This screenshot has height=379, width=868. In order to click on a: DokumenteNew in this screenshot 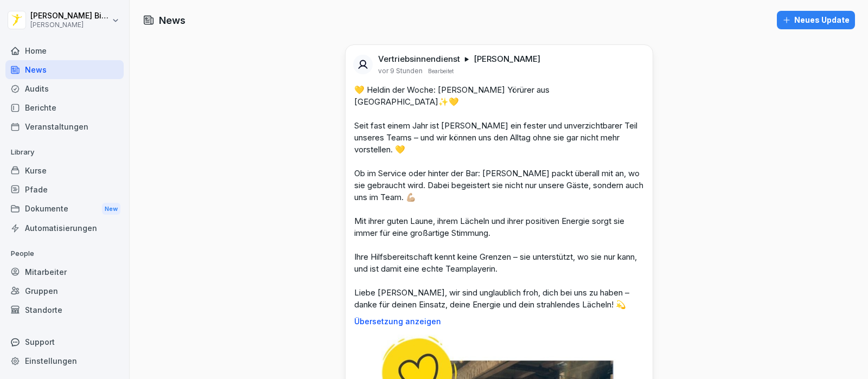, I will do `click(65, 209)`.